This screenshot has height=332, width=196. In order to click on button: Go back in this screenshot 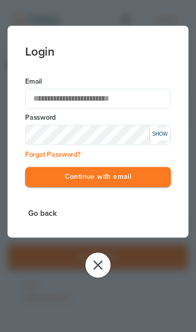, I will do `click(42, 214)`.